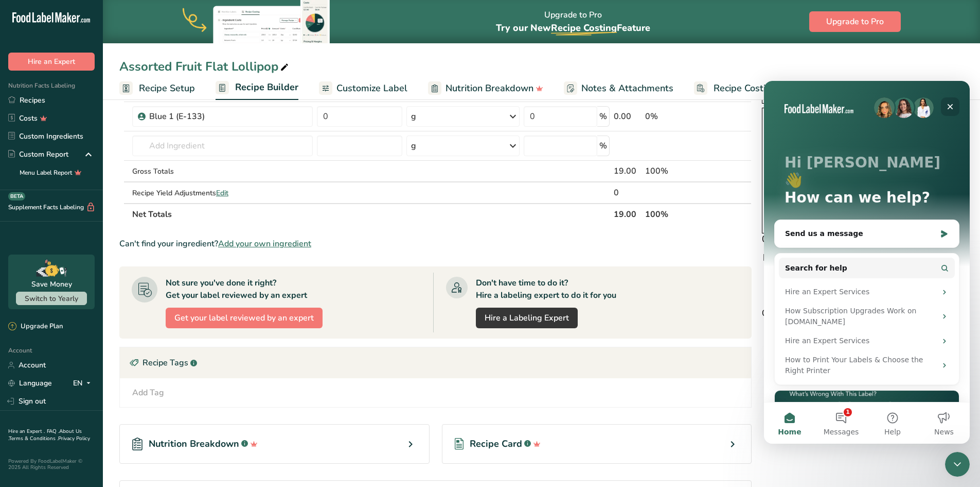 The width and height of the screenshot is (980, 487). Describe the element at coordinates (103, 346) in the screenshot. I see `img: [Free Webinar] What's wrong with this Label?` at that location.